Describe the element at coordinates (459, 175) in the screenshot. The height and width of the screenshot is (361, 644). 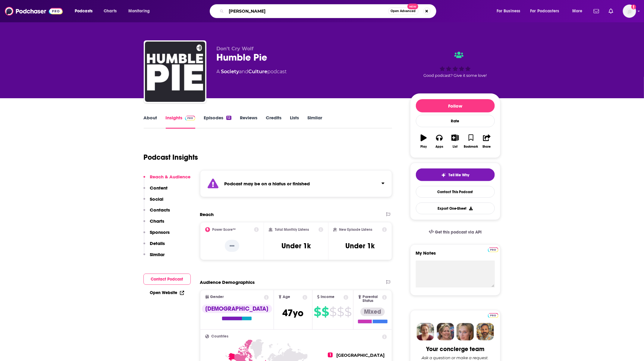
I see `span: Tell Me Why` at that location.